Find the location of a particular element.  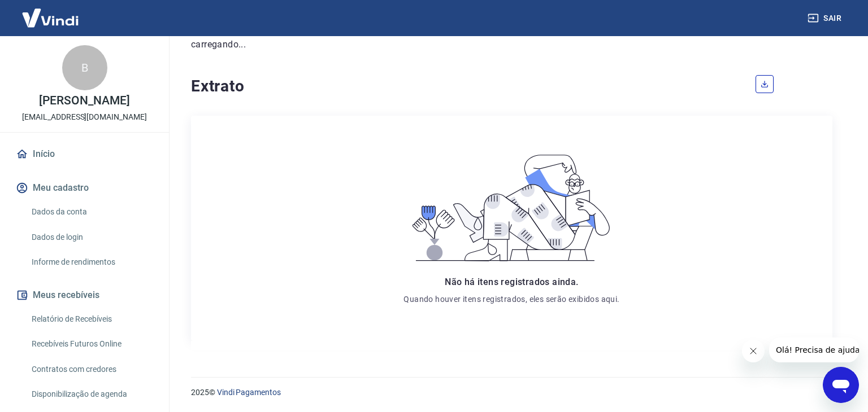

p: 2025 © is located at coordinates (512, 393).